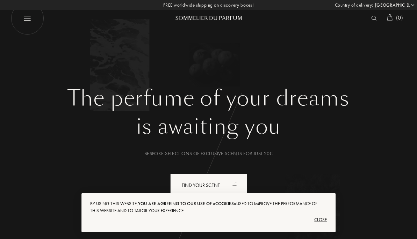 This screenshot has height=239, width=417. What do you see at coordinates (354, 5) in the screenshot?
I see `span: Country of delivery:` at bounding box center [354, 5].